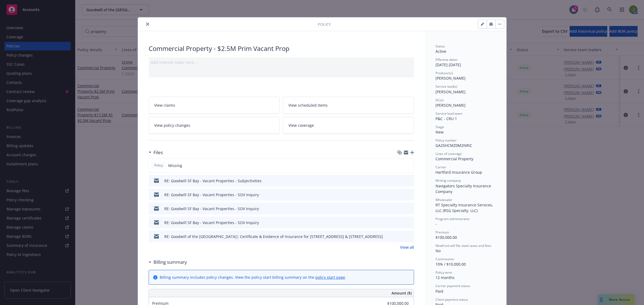 Image resolution: width=644 pixels, height=305 pixels. What do you see at coordinates (168, 262) in the screenshot?
I see `div: Billing summary` at bounding box center [168, 262].